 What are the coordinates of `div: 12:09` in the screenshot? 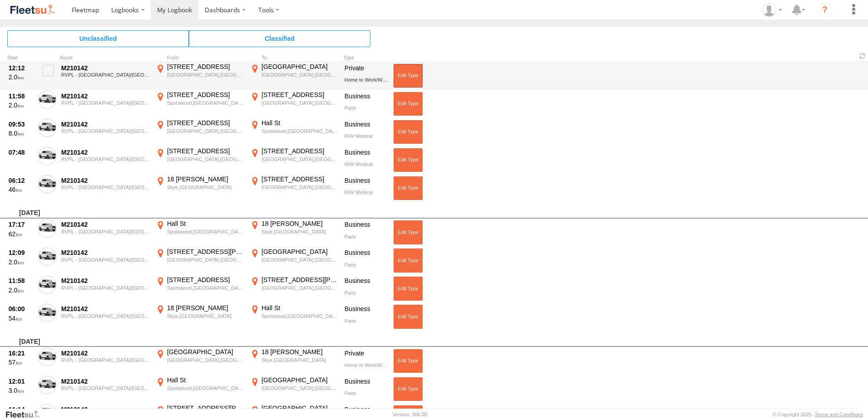 It's located at (21, 252).